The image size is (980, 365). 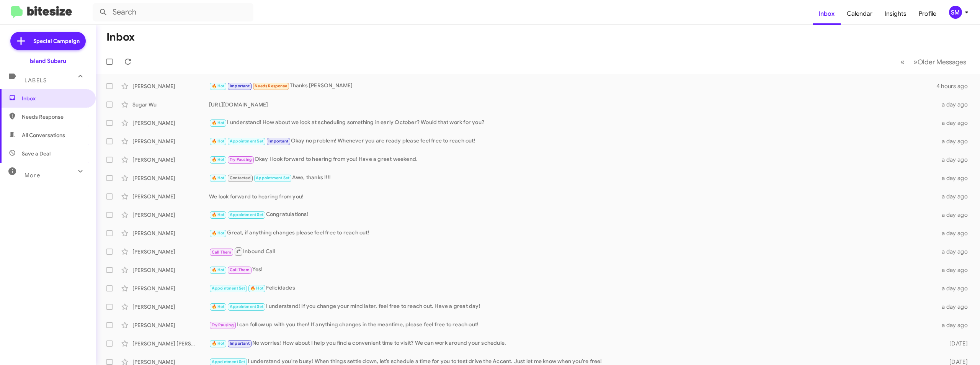 I want to click on div: SM, so click(x=956, y=13).